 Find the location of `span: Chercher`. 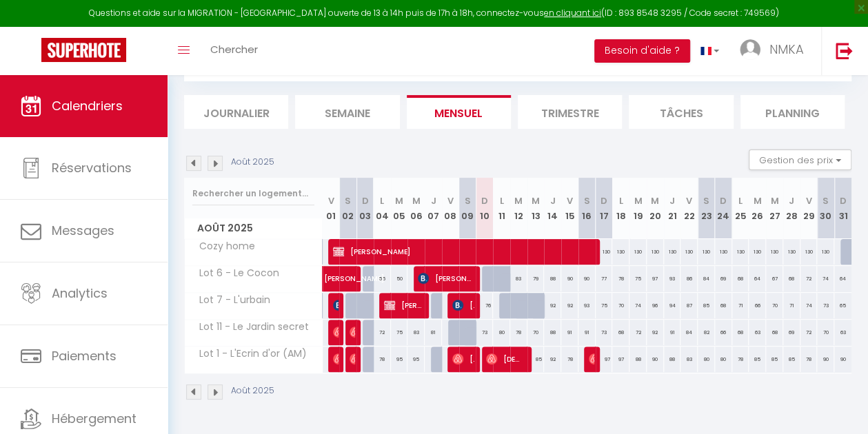

span: Chercher is located at coordinates (234, 49).